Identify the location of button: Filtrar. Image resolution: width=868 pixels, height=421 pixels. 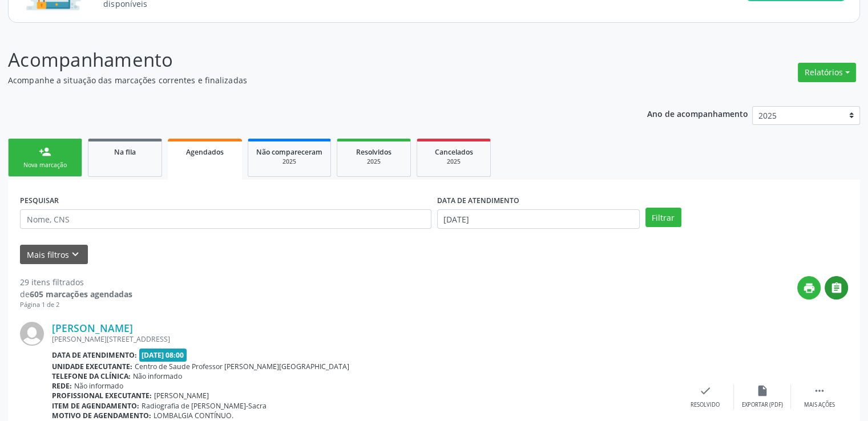
(663, 218).